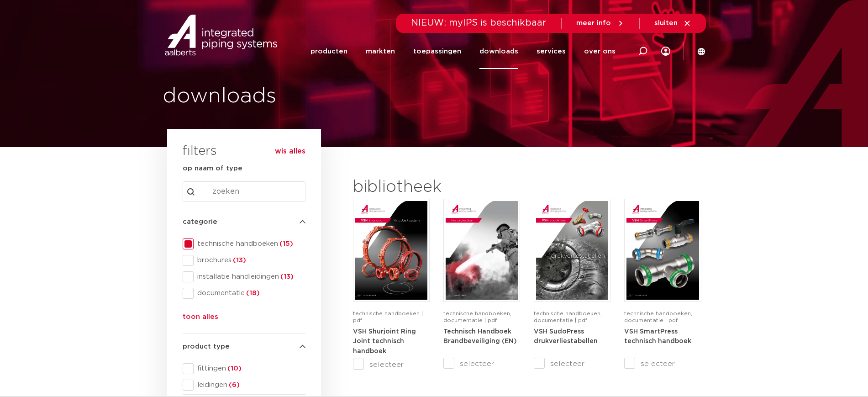 The width and height of the screenshot is (868, 397). What do you see at coordinates (391, 251) in the screenshot?
I see `img: VSH-Shurjoint-RJ_A4TM_5011380_2025_1.1_EN-pdf.jpg` at bounding box center [391, 251].